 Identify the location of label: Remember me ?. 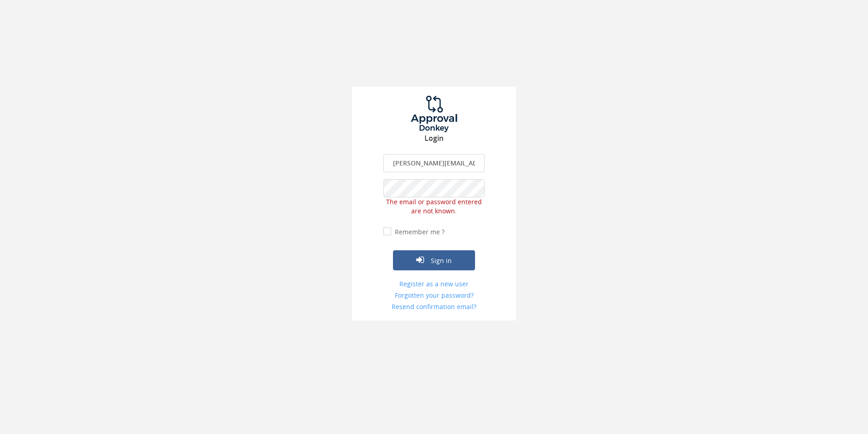
(418, 232).